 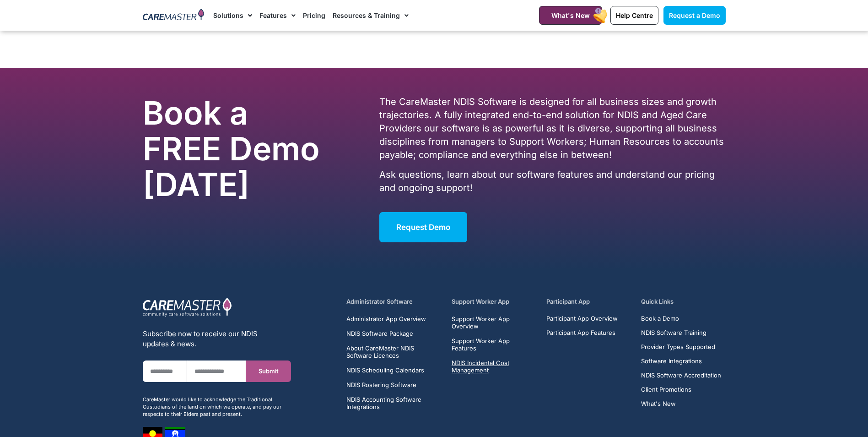 I want to click on a: Support Worker App Features, so click(x=494, y=344).